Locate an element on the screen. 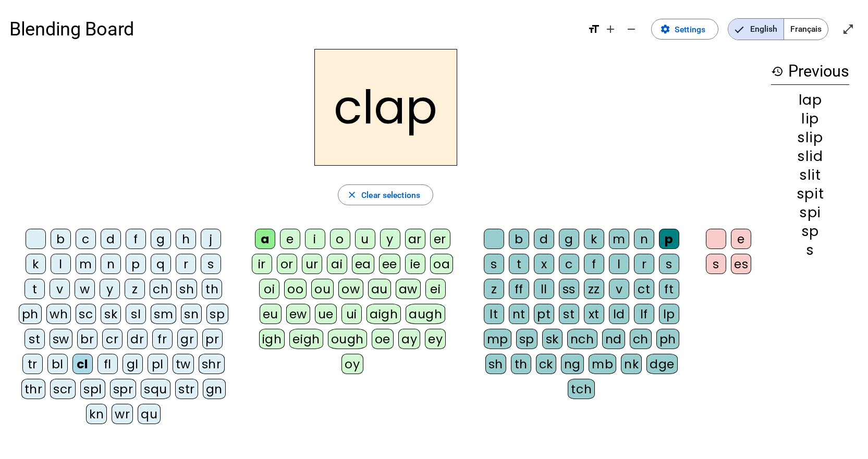  div: ay is located at coordinates (409, 339).